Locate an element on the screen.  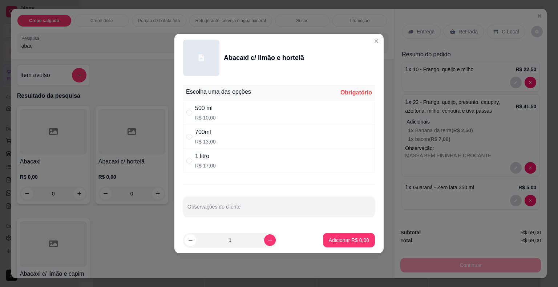
div: Abacaxi c/ limão e hortelã is located at coordinates (264, 58).